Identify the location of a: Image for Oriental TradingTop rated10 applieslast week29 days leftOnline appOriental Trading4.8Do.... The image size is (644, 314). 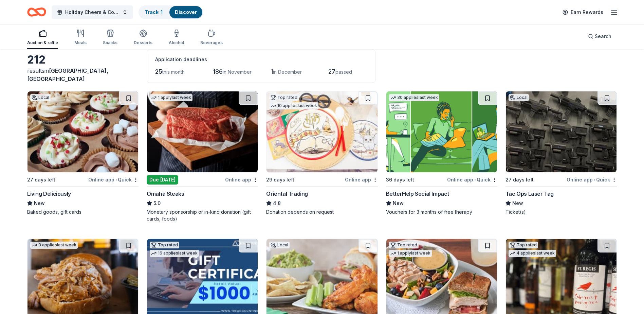
(322, 153).